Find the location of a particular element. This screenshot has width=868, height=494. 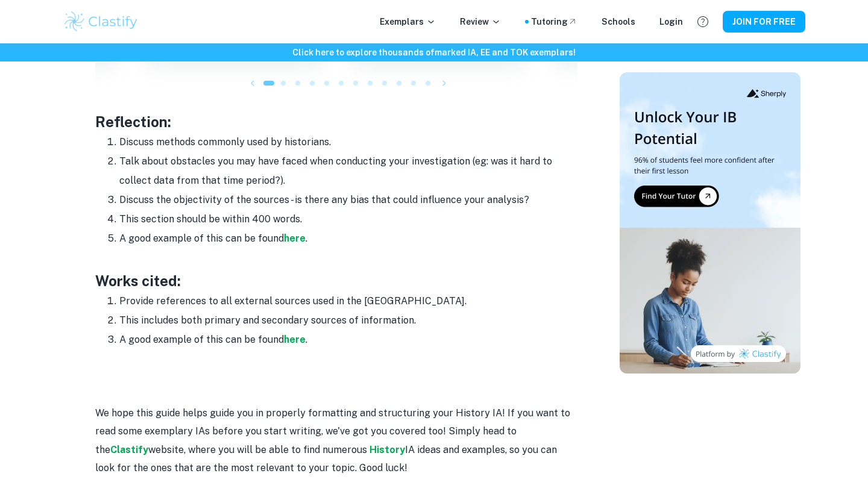

a: JOIN FOR FREE is located at coordinates (764, 22).